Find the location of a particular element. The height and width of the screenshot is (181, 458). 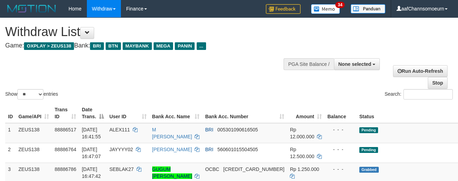

td: 2 is located at coordinates (10, 153).